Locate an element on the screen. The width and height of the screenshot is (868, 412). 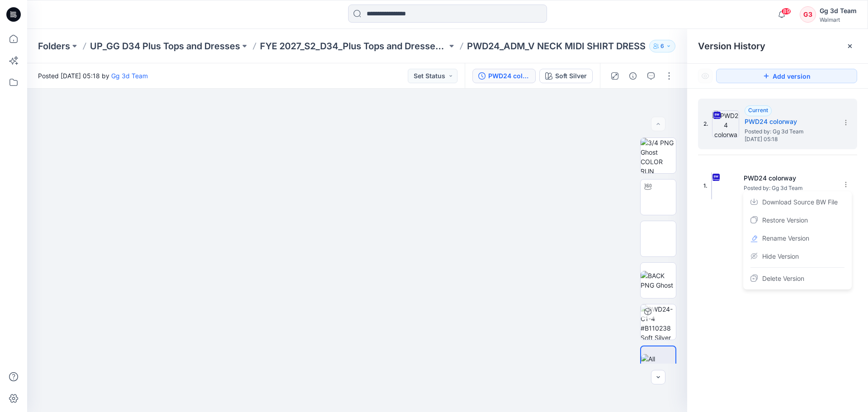
div: Gg 3d Team is located at coordinates (838, 11).